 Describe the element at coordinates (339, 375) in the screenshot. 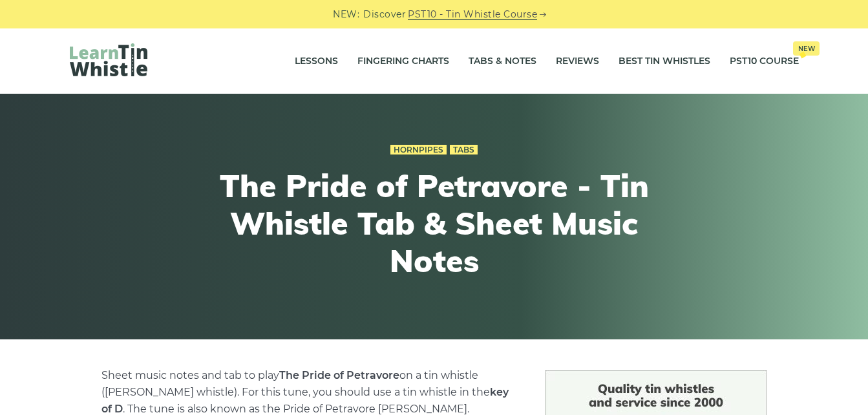

I see `strong: The Pride of Petravore` at that location.